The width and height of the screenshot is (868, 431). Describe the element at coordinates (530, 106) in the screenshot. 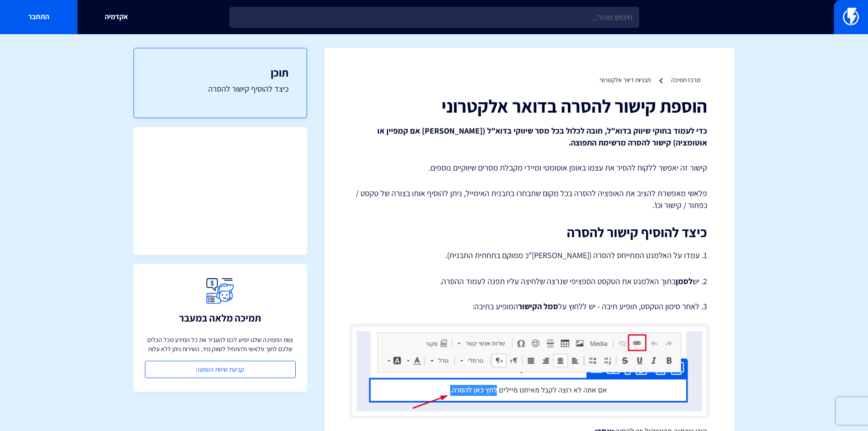

I see `h1: הוספת קישור להסרה בדואר אלקטרוני` at that location.